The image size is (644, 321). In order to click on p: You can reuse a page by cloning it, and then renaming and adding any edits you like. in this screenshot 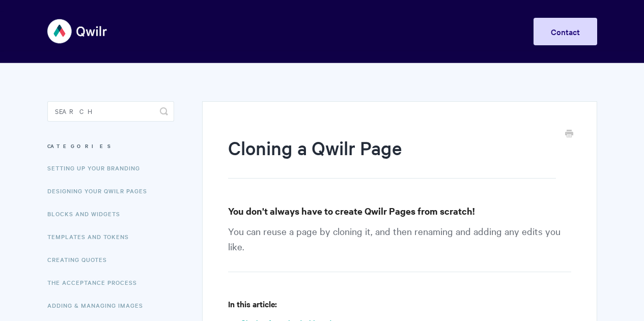, I will do `click(399, 248)`.